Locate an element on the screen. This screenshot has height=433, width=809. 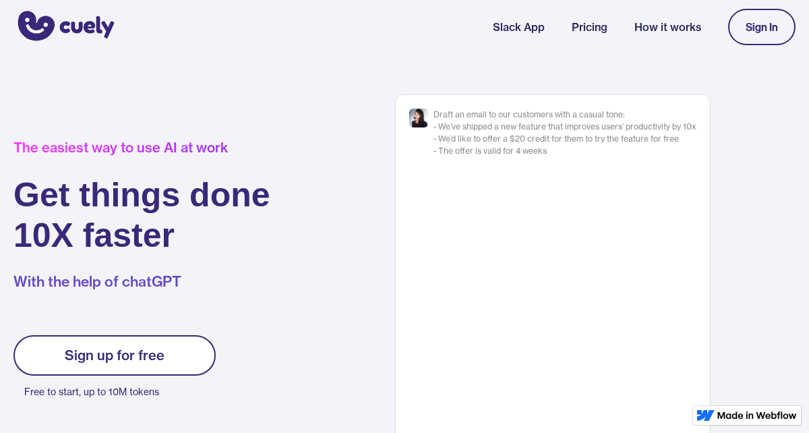
div: Sign In is located at coordinates (762, 27).